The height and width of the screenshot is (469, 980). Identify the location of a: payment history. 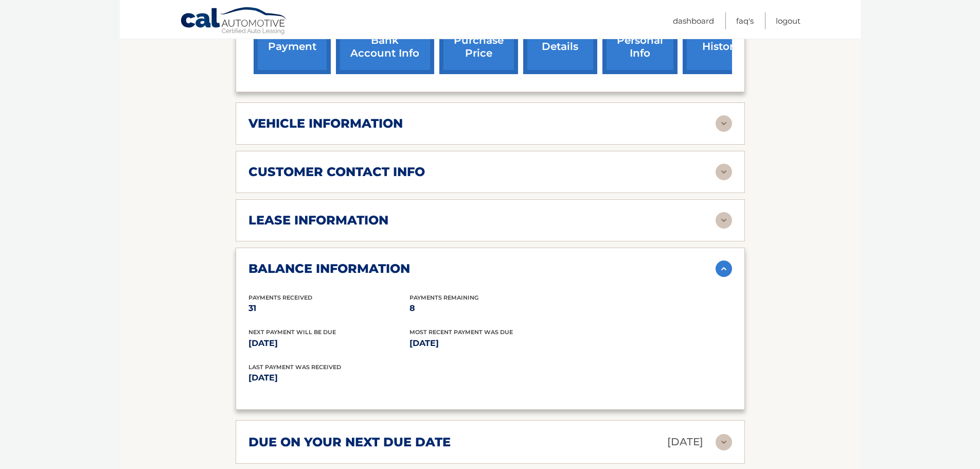
(721, 40).